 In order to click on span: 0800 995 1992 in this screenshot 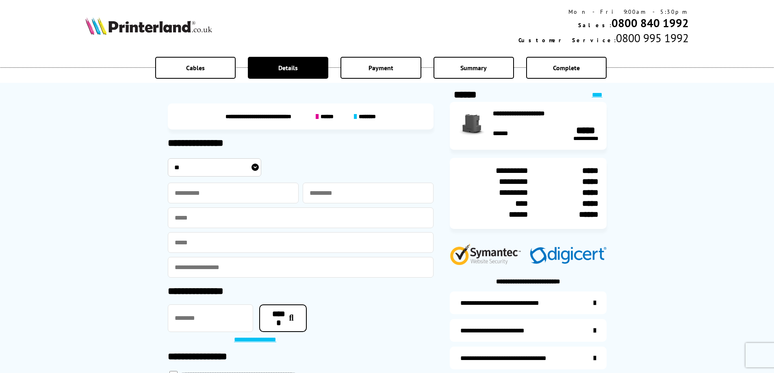, I will do `click(652, 38)`.